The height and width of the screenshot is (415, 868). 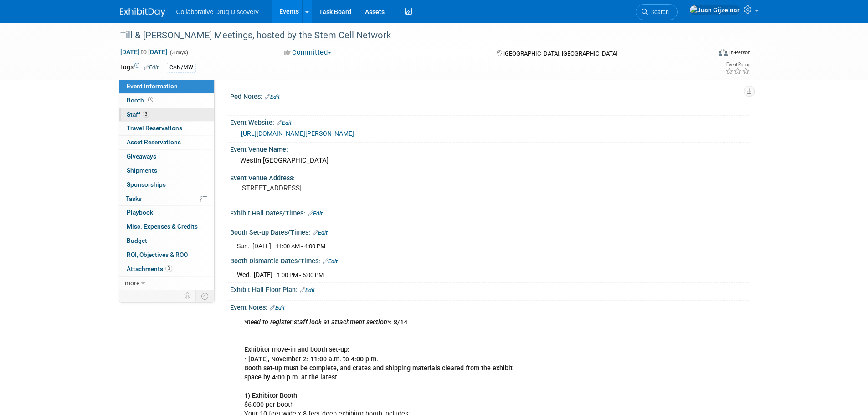 What do you see at coordinates (152, 86) in the screenshot?
I see `span: Event Information` at bounding box center [152, 86].